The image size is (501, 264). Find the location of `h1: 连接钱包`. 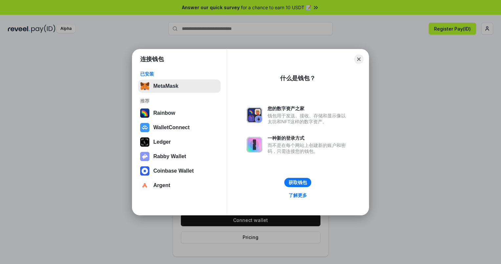

h1: 连接钱包 is located at coordinates (152, 59).